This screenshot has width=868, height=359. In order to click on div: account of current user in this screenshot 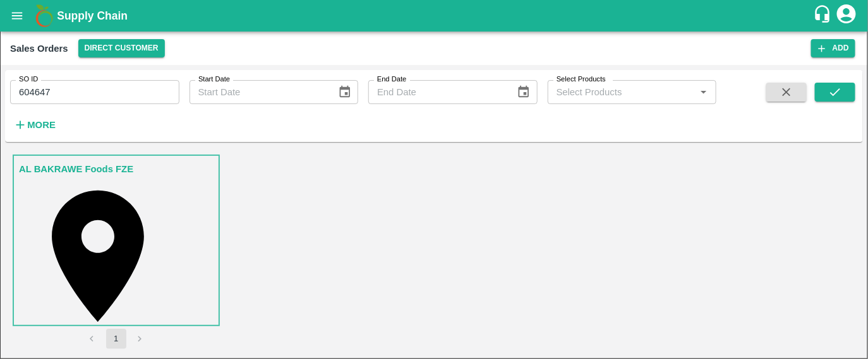, I will do `click(847, 16)`.